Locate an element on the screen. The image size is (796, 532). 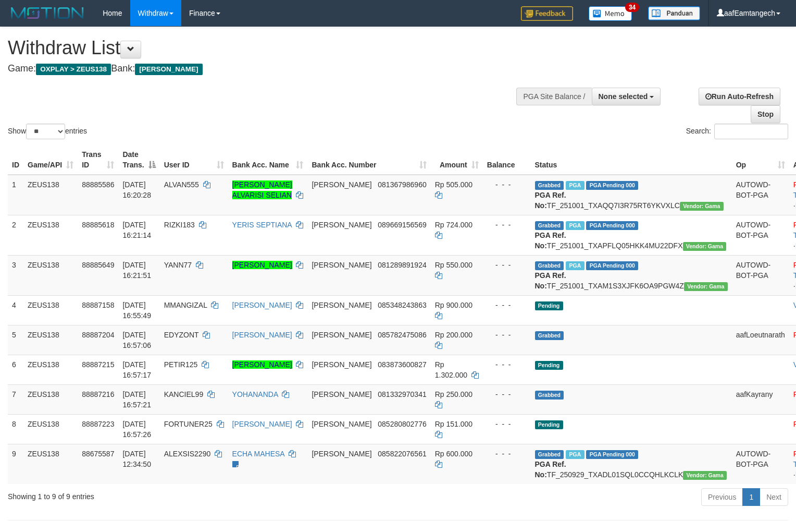
th: Op: activate to sort column ascending is located at coordinates (761, 159).